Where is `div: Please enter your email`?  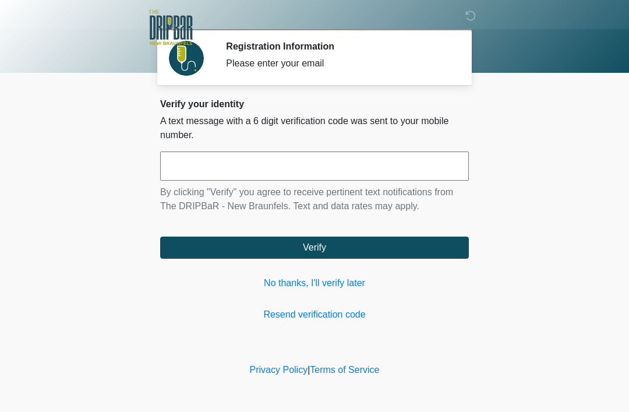 div: Please enter your email is located at coordinates (339, 64).